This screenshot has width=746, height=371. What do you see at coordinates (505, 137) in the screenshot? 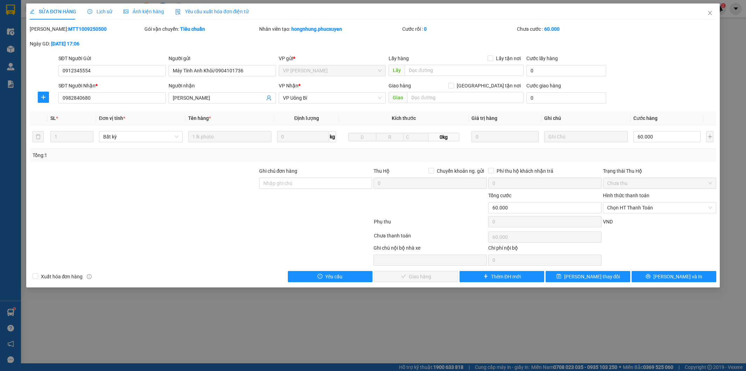
I see `input: 0` at bounding box center [505, 137].